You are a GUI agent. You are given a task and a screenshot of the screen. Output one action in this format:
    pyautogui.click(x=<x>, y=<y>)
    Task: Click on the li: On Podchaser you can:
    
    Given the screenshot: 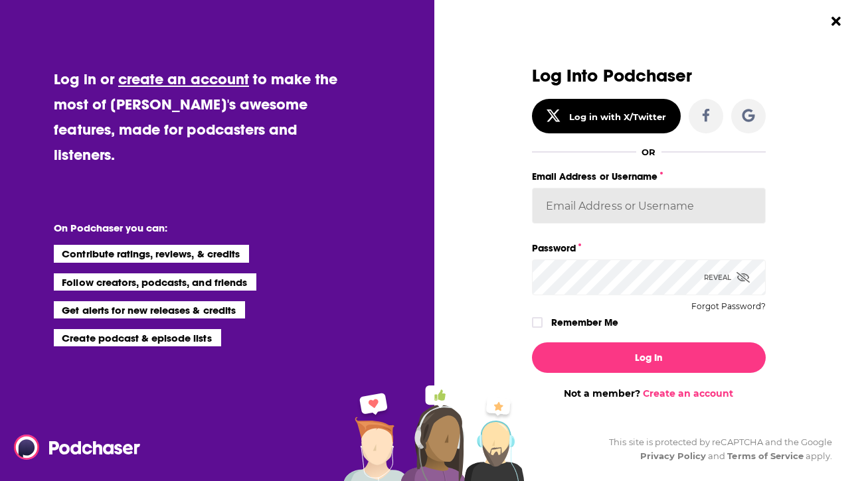 What is the action you would take?
    pyautogui.click(x=187, y=228)
    